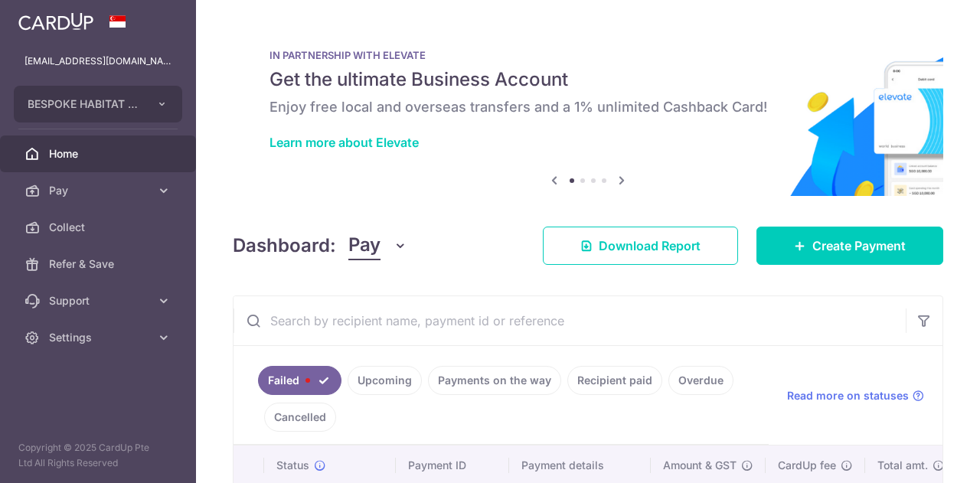  I want to click on span: BESPOKE HABITAT B37PYT PTE. LTD., so click(85, 104).